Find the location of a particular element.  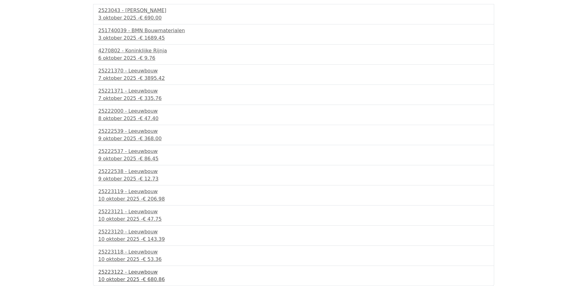

span: € 368.00 is located at coordinates (150, 138).